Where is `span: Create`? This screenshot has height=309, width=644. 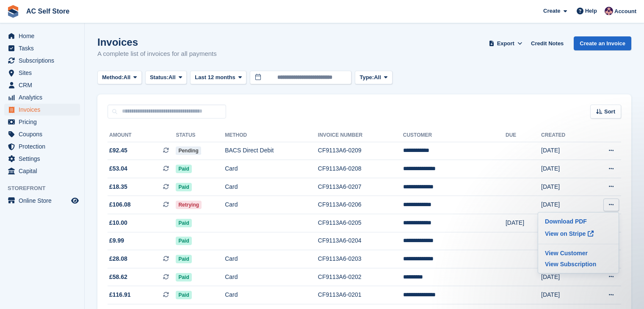 span: Create is located at coordinates (551, 11).